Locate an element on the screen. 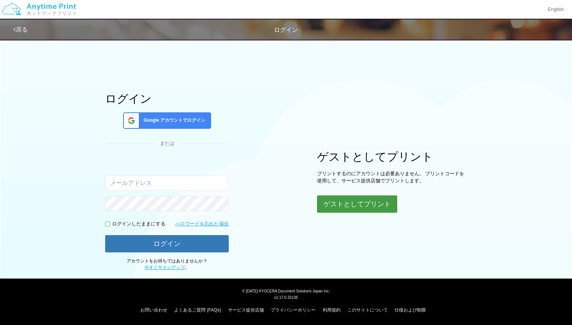 Image resolution: width=572 pixels, height=325 pixels. p: プリントするのにアカウントは必要ありません。 プリントコードを使用して、サービス提供店舗でプリントします。 is located at coordinates (392, 177).